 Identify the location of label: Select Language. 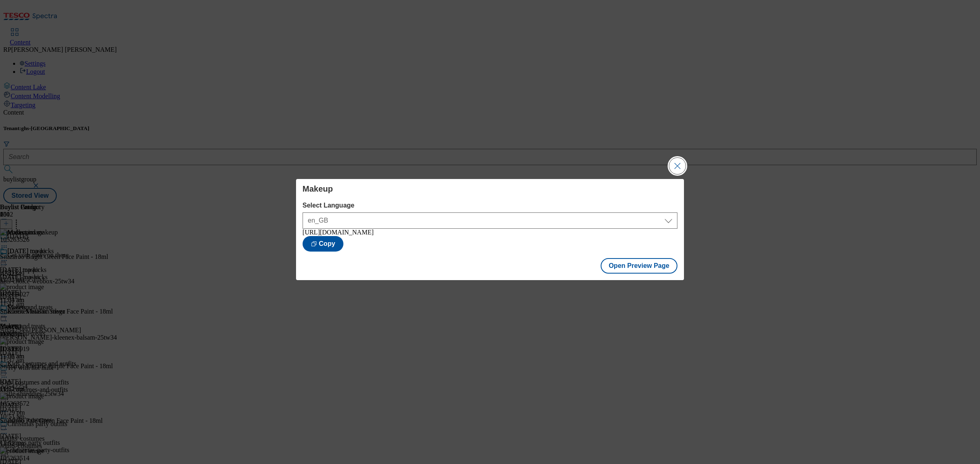
(490, 206).